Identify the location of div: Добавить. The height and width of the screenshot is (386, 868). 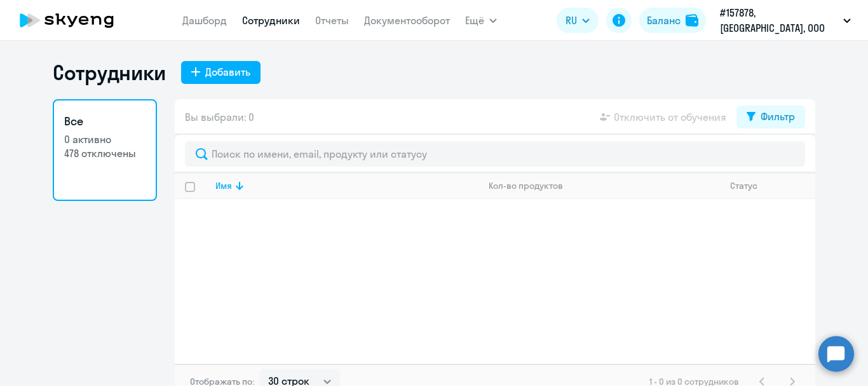
(228, 72).